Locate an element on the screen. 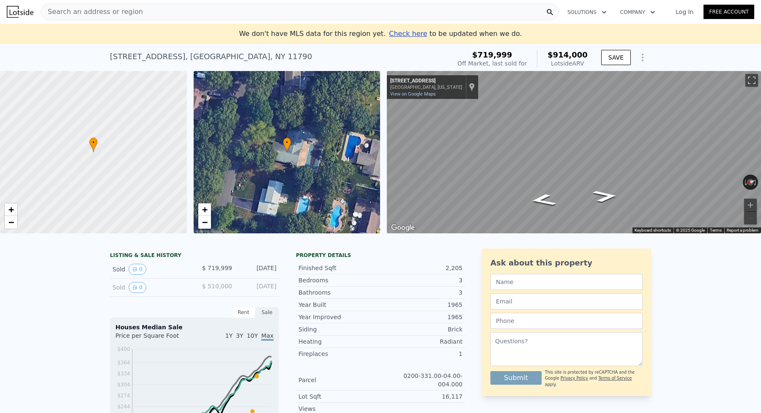  button: Rotate counterclockwise is located at coordinates (745, 182).